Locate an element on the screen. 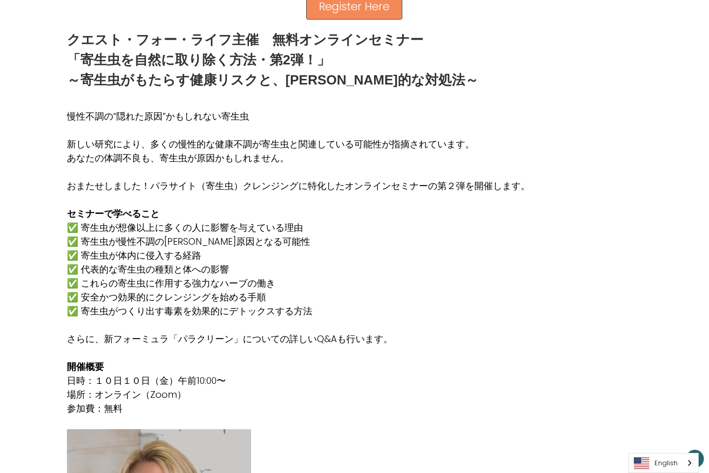 Image resolution: width=709 pixels, height=473 pixels. p: 日時：１０日１０日（金）午前10:00〜 is located at coordinates (299, 380).